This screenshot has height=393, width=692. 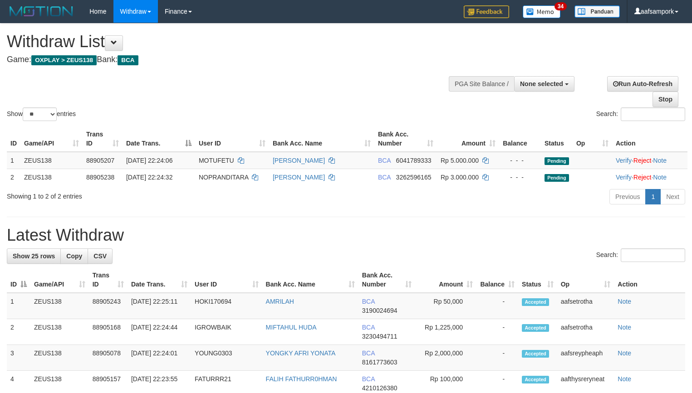 I want to click on td: 88905078, so click(x=108, y=358).